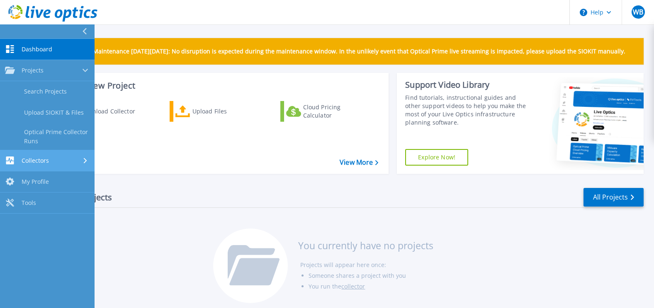 This screenshot has width=654, height=308. I want to click on li: Someone shares a project with you, so click(371, 276).